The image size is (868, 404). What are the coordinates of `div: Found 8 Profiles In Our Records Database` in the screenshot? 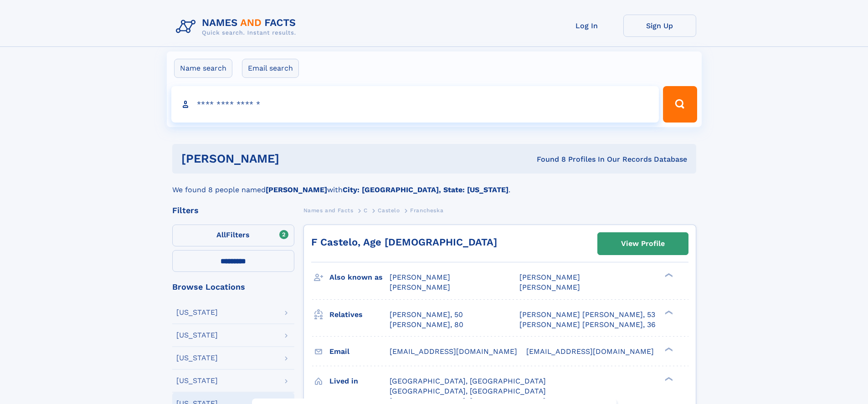 It's located at (547, 159).